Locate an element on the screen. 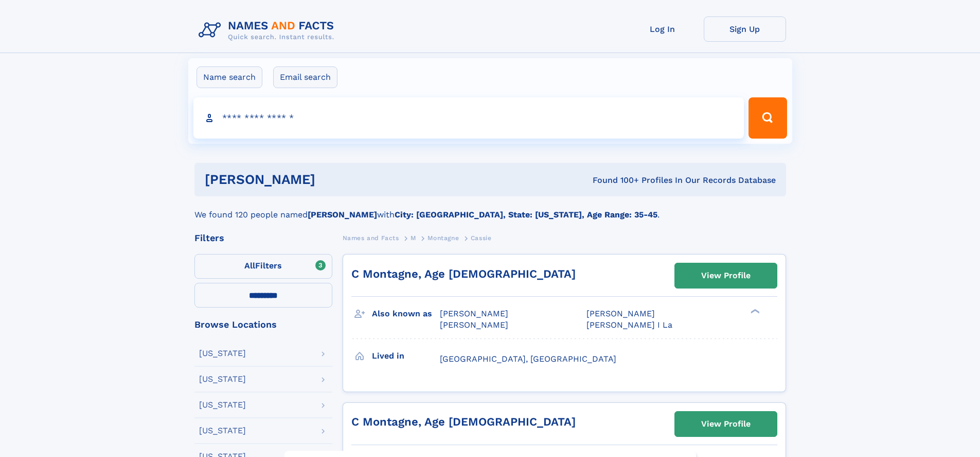 The height and width of the screenshot is (457, 980). div: We found 120 people named with . is located at coordinates (490, 208).